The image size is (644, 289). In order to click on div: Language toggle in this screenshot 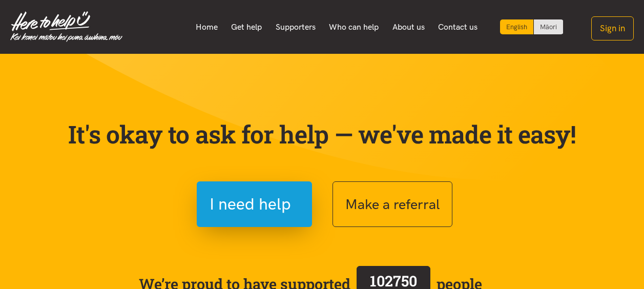, I will do `click(531, 27)`.